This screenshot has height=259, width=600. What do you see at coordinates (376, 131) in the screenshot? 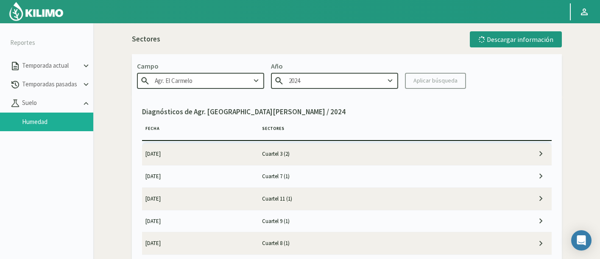
I see `th: Sectores` at bounding box center [376, 131].